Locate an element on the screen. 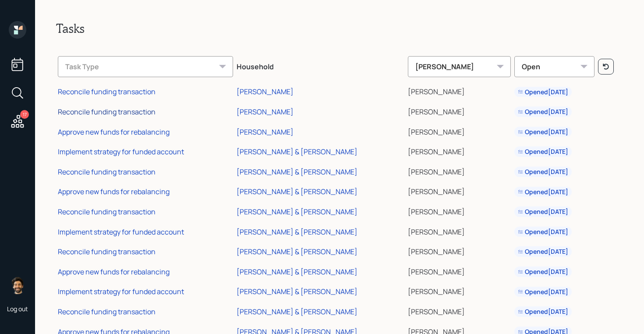 The width and height of the screenshot is (644, 334). th: Household is located at coordinates (320, 66).